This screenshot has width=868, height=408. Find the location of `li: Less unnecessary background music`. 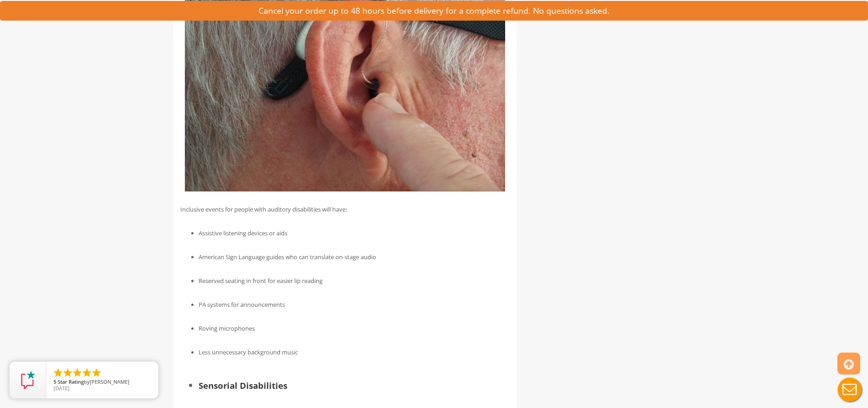

li: Less unnecessary background music is located at coordinates (354, 352).